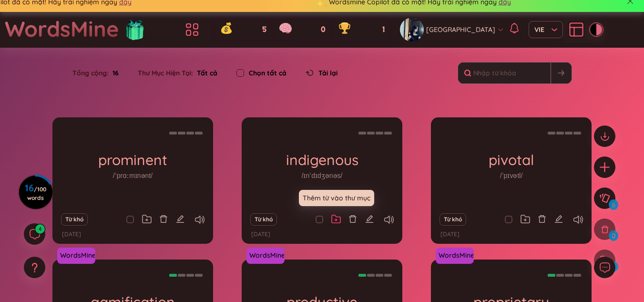 This screenshot has width=644, height=302. I want to click on h1: prominent, so click(132, 160).